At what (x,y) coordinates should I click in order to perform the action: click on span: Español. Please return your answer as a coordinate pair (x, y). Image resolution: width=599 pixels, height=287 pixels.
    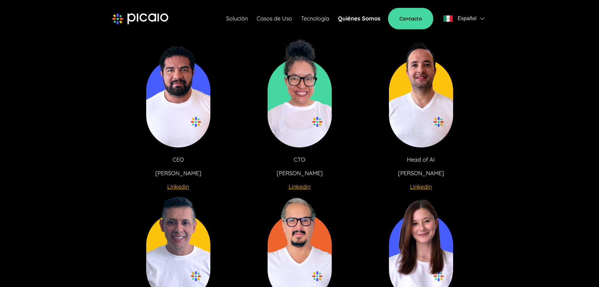
    Looking at the image, I should click on (467, 19).